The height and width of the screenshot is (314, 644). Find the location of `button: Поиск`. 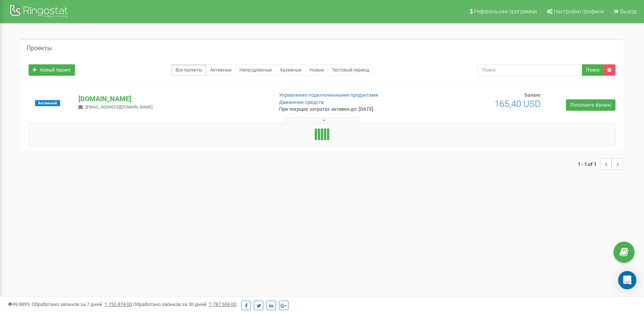

button: Поиск is located at coordinates (592, 70).